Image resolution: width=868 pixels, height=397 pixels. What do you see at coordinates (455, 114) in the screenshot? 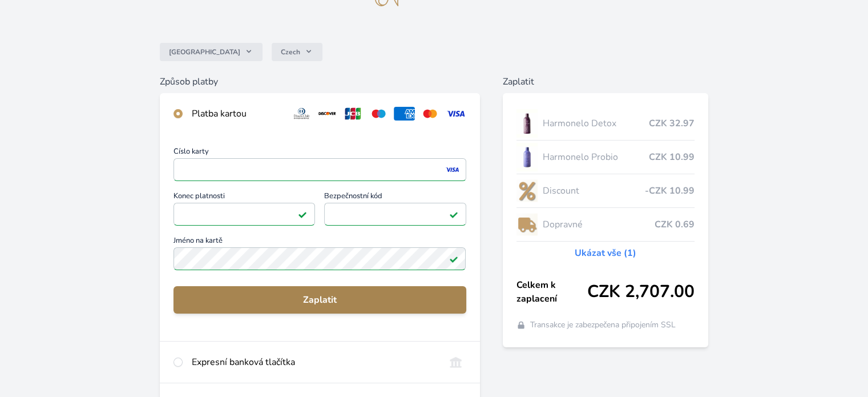
I see `img: visa.svg` at bounding box center [455, 114].